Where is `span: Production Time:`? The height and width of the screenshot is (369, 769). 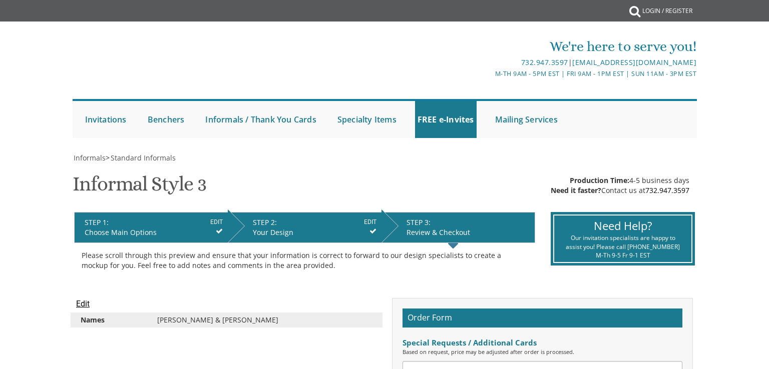 span: Production Time: is located at coordinates (599, 180).